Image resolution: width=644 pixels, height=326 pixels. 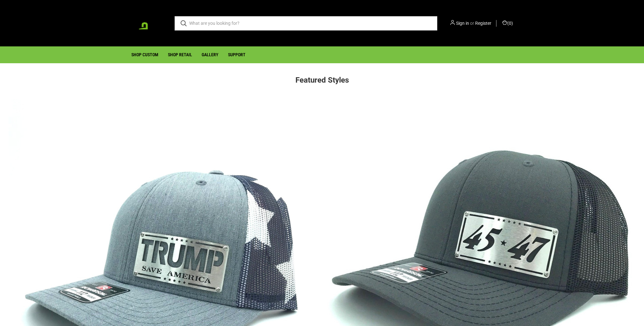 I want to click on a: Sign in, so click(x=462, y=23).